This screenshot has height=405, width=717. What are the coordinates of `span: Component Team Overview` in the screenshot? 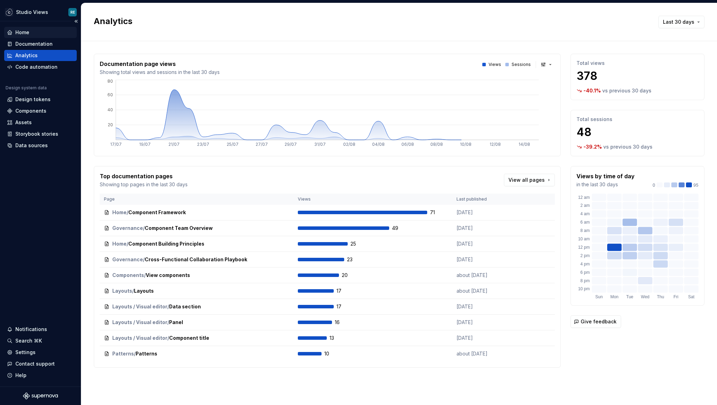 It's located at (179, 228).